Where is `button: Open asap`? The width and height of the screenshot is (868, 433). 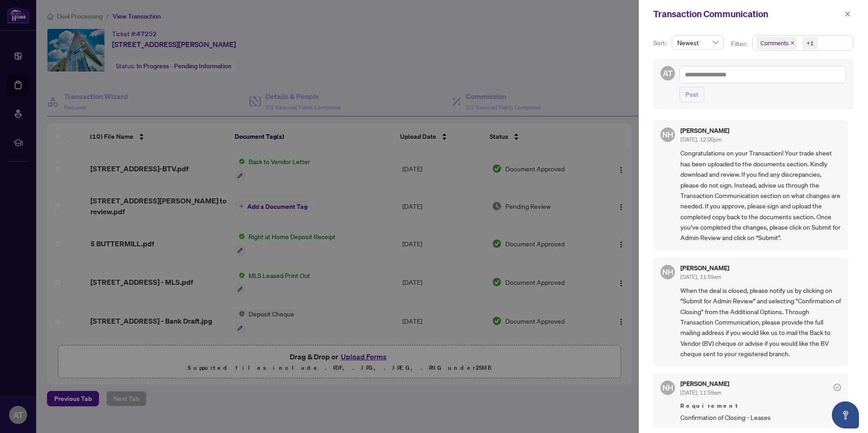
button: Open asap is located at coordinates (845, 415).